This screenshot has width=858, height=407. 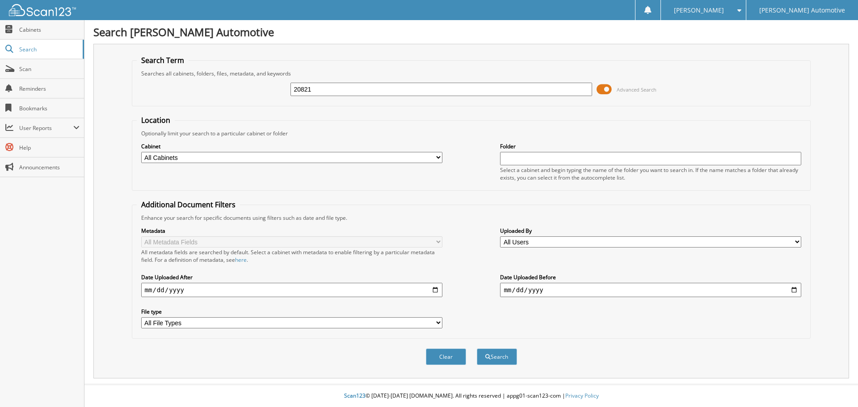 What do you see at coordinates (49, 167) in the screenshot?
I see `span: Announcements` at bounding box center [49, 167].